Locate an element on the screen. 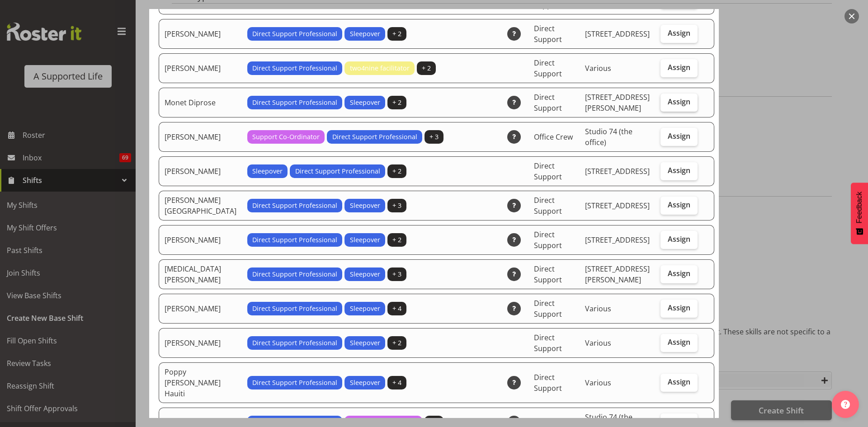 The width and height of the screenshot is (868, 427). span: Studio 74 (the office) is located at coordinates (608, 137).